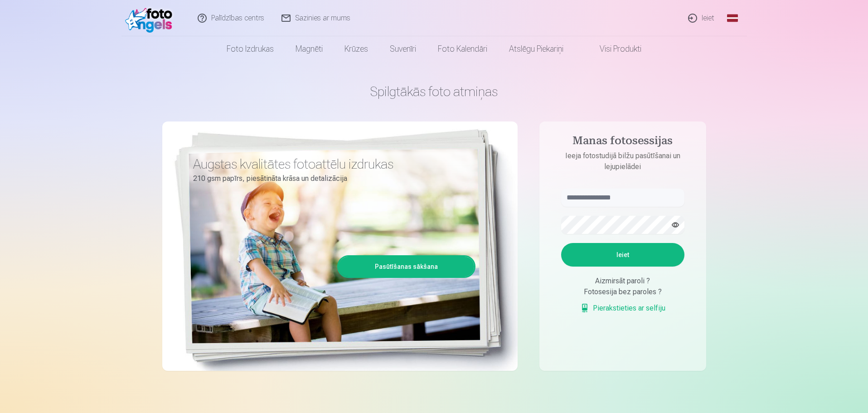 This screenshot has height=413, width=868. What do you see at coordinates (462, 49) in the screenshot?
I see `a: Foto kalendāri` at bounding box center [462, 49].